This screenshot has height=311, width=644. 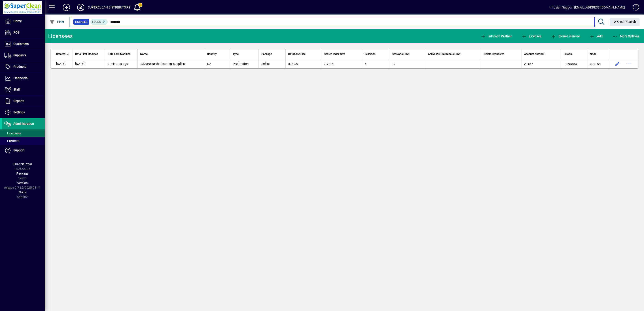 What do you see at coordinates (23, 183) in the screenshot?
I see `span: Version` at bounding box center [23, 183].